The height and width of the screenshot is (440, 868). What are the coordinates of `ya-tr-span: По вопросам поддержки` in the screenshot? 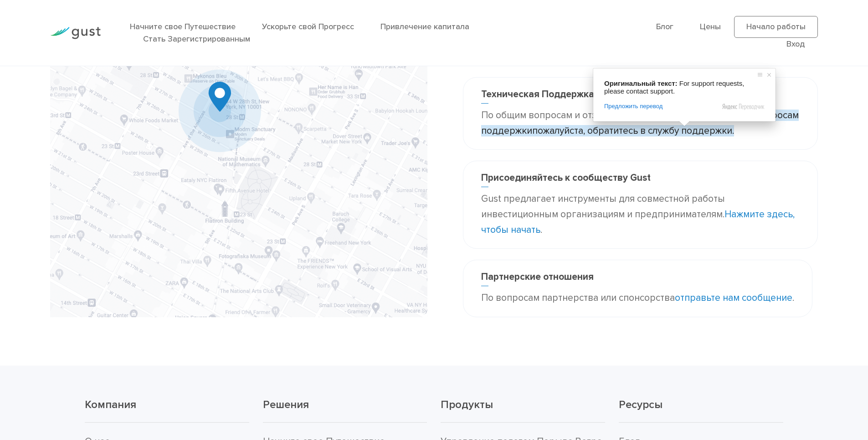 It's located at (640, 123).